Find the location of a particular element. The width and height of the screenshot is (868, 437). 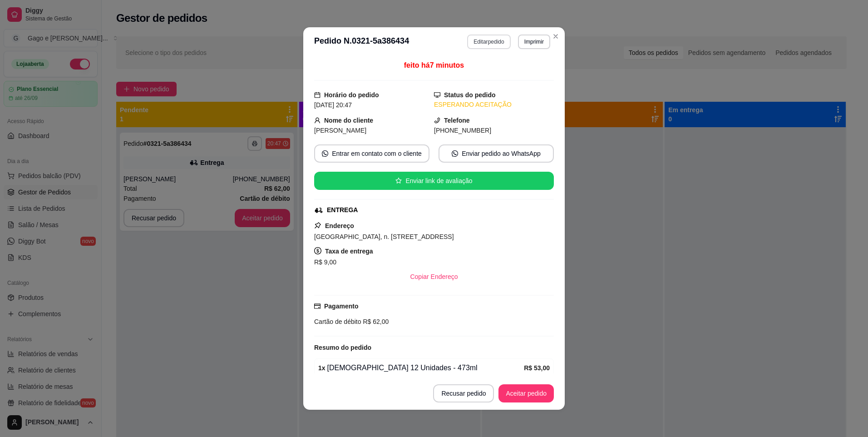

h3: Pedido N. 0321-5a386434 is located at coordinates (362, 42).